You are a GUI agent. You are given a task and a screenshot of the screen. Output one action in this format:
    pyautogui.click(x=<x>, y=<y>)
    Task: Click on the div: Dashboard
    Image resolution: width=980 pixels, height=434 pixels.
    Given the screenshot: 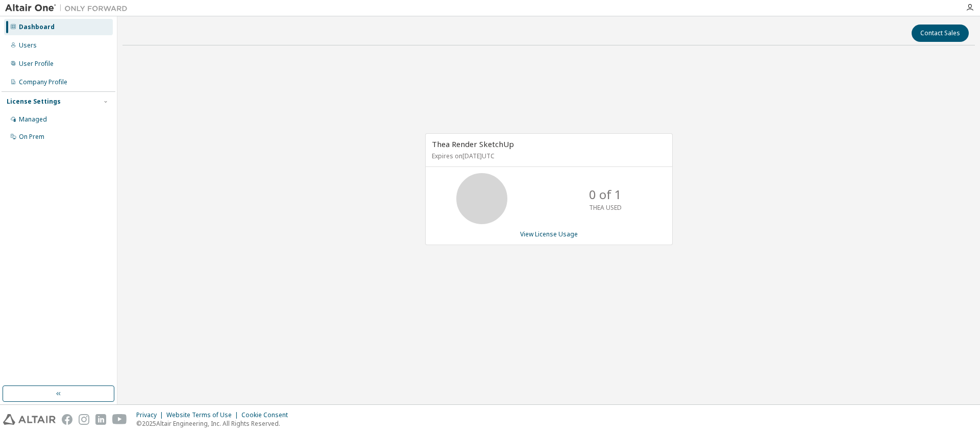 What is the action you would take?
    pyautogui.click(x=37, y=27)
    